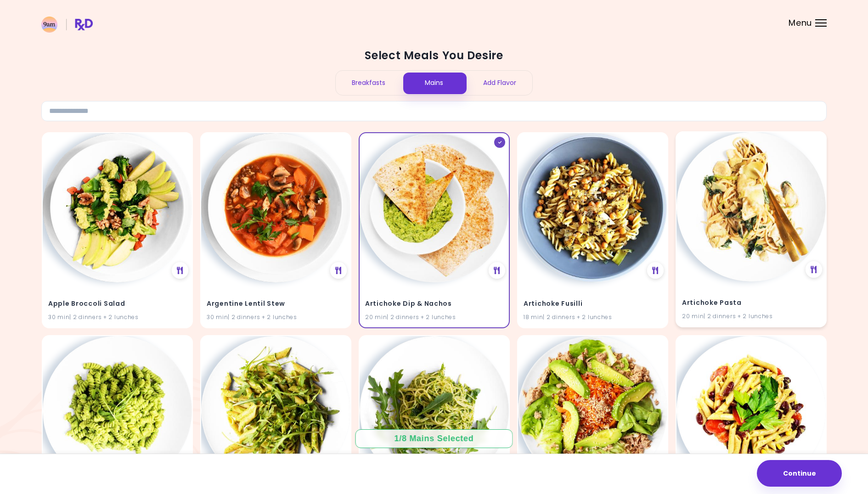 This screenshot has width=868, height=494. I want to click on div: Add Flavor, so click(499, 83).